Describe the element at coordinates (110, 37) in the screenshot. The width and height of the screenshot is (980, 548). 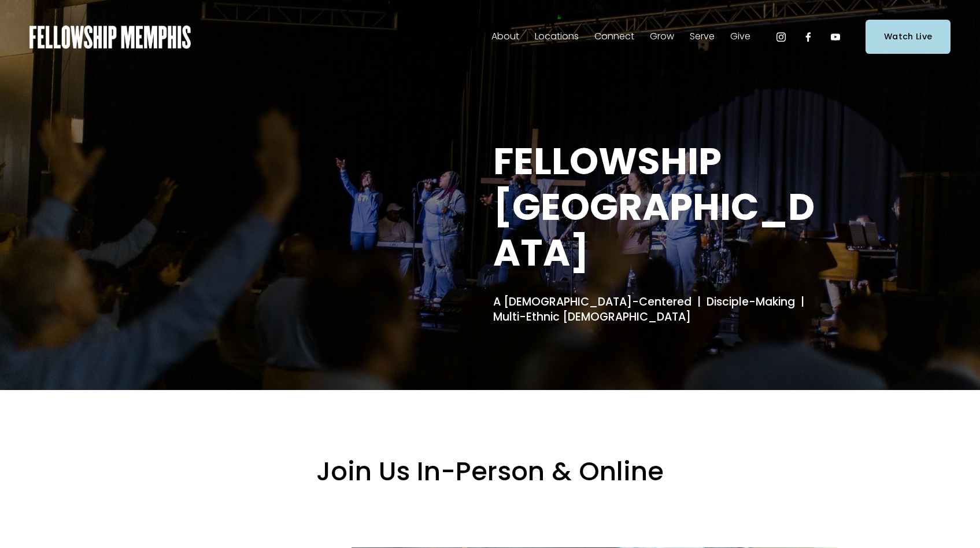
I see `a: Fellowship Memphis` at that location.